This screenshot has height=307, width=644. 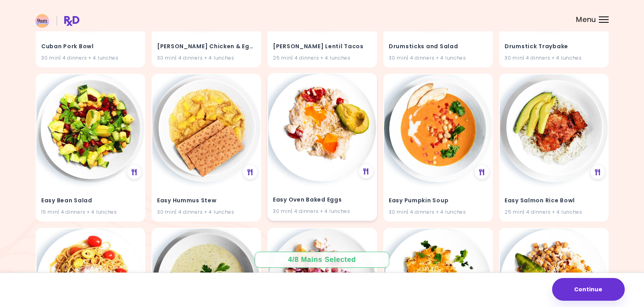 What do you see at coordinates (206, 201) in the screenshot?
I see `h4: Easy Hummus Stew` at bounding box center [206, 201].